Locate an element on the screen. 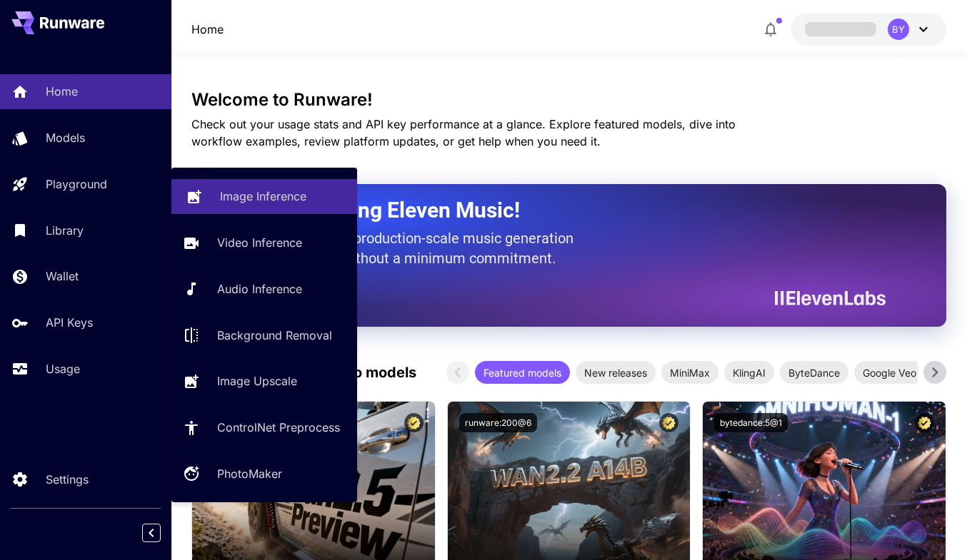 This screenshot has width=977, height=560. p: Image Upscale is located at coordinates (257, 381).